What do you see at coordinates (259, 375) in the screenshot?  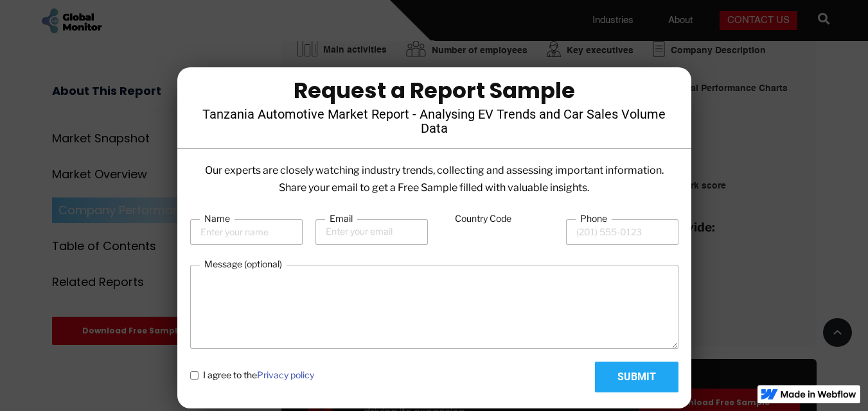 I see `span: I agree to the` at bounding box center [259, 375].